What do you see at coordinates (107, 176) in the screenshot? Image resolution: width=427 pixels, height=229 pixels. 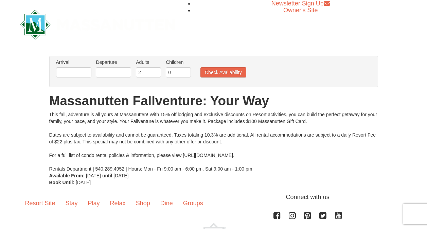 I see `strong: until` at bounding box center [107, 176].